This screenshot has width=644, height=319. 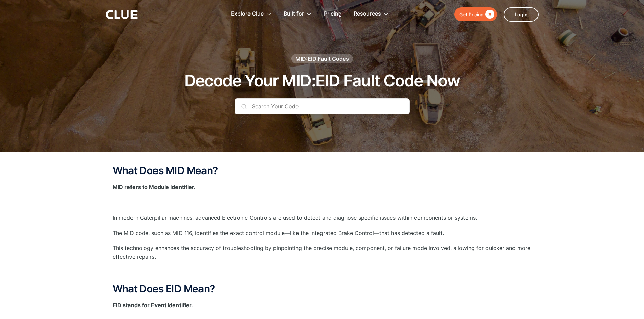 What do you see at coordinates (322, 253) in the screenshot?
I see `p: This technology enhances the accuracy of troubleshooting by pinpointing the precise module, compo...` at bounding box center [322, 253].